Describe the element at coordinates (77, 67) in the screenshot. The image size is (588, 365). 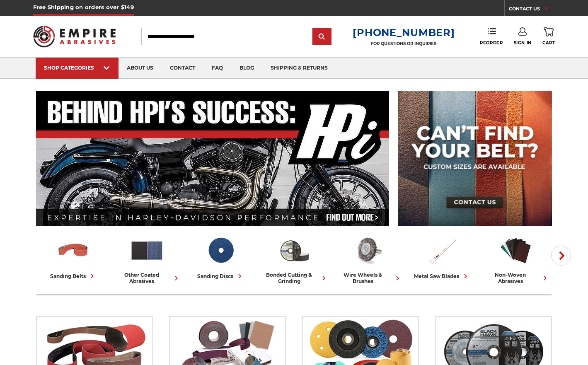
I see `div: SHOP CATEGORIES` at that location.